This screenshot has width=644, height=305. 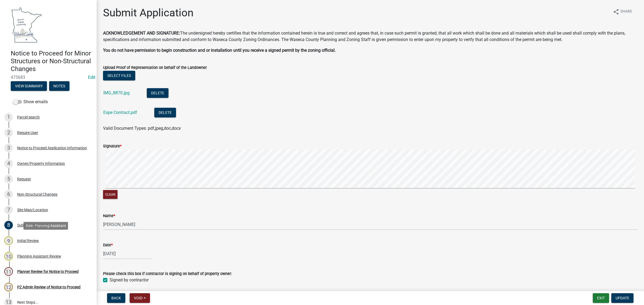 What do you see at coordinates (140, 298) in the screenshot?
I see `button: Void` at bounding box center [140, 298].